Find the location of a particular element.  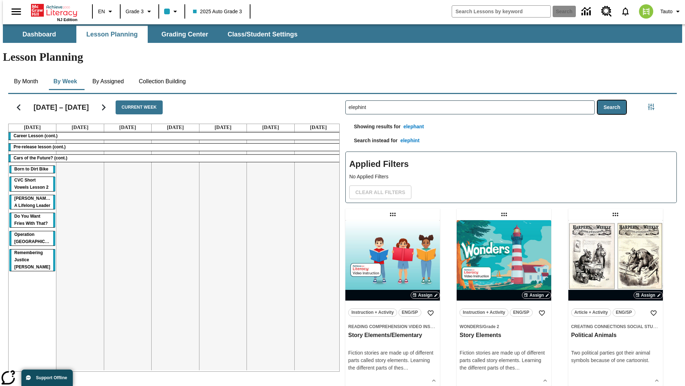

span: Operation London Bridge is located at coordinates (37, 238).